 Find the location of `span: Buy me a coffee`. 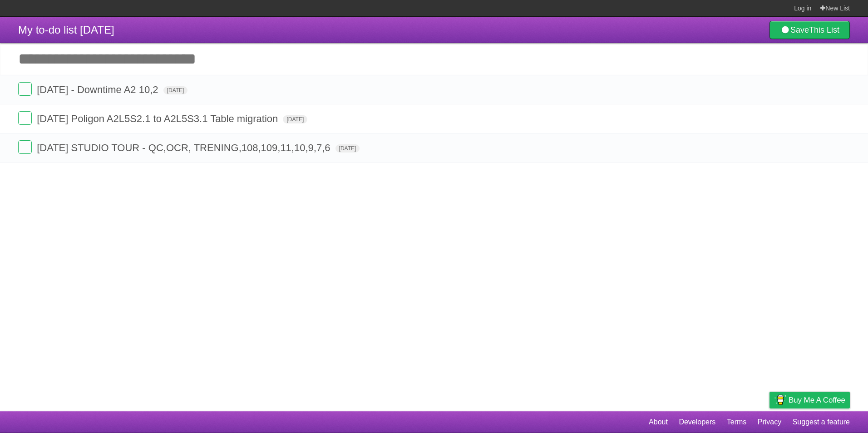

span: Buy me a coffee is located at coordinates (816, 400).